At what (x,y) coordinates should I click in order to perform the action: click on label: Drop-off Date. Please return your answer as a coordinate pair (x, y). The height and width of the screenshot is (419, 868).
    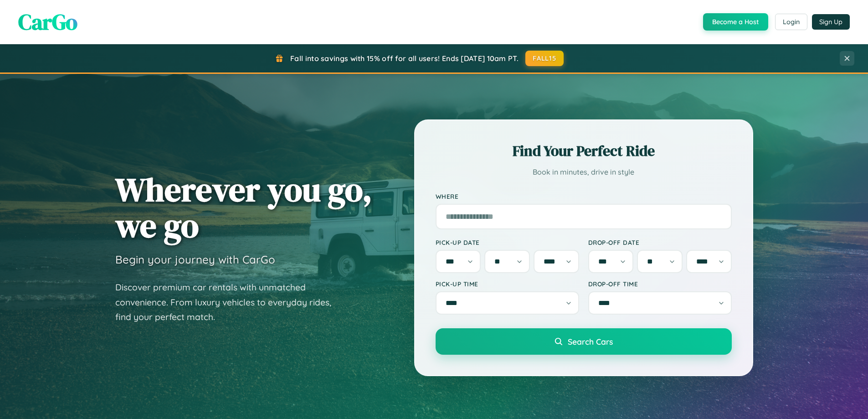
    Looking at the image, I should click on (660, 242).